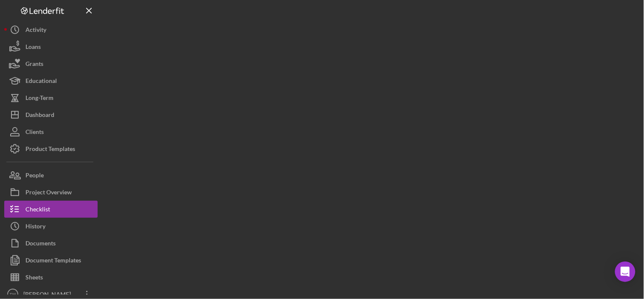 Image resolution: width=644 pixels, height=299 pixels. What do you see at coordinates (51, 81) in the screenshot?
I see `a: Educational` at bounding box center [51, 81].